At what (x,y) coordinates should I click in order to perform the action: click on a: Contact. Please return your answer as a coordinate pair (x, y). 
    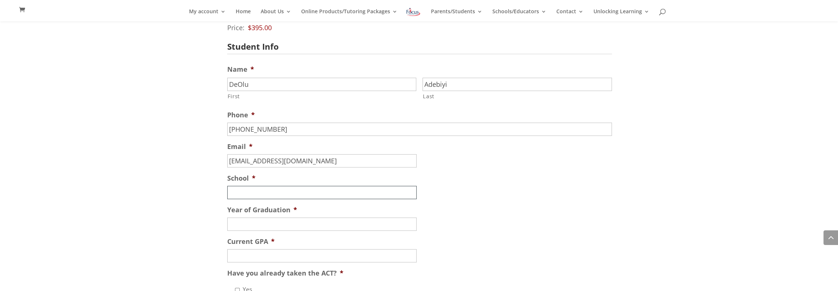
    Looking at the image, I should click on (570, 15).